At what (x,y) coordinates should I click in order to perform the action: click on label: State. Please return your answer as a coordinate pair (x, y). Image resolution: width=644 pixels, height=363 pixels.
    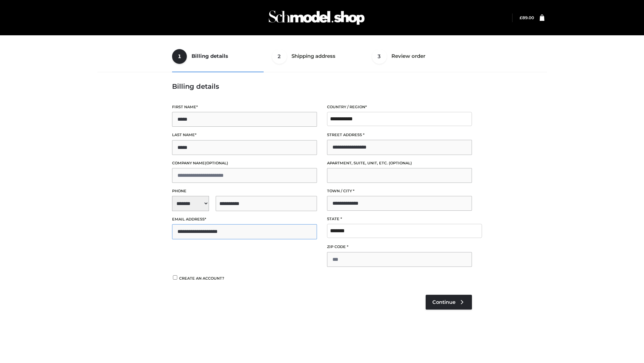
    Looking at the image, I should click on (399, 219).